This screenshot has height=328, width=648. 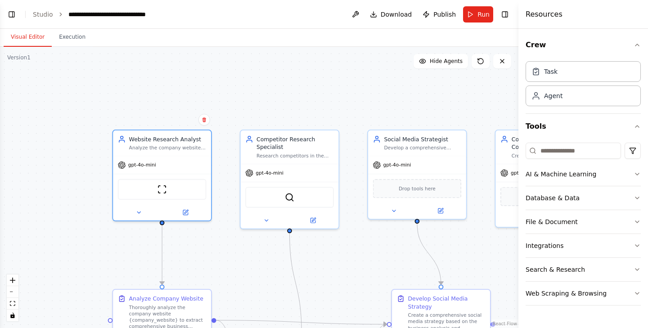 I want to click on button: toggle interactivity, so click(x=13, y=315).